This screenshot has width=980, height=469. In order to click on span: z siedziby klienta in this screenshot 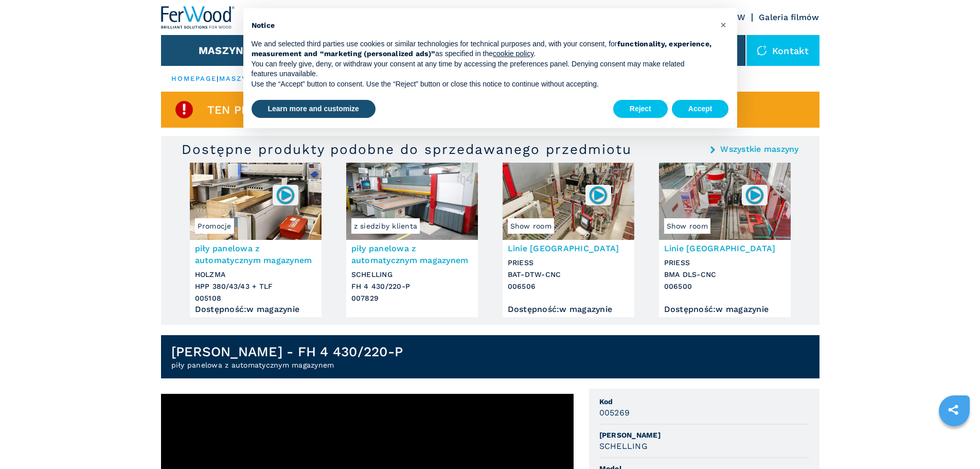, I will do `click(386, 226)`.